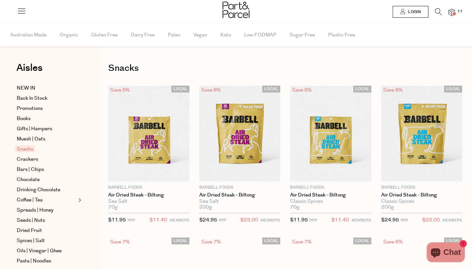  What do you see at coordinates (393, 241) in the screenshot?
I see `div: Save 6%` at bounding box center [393, 241].